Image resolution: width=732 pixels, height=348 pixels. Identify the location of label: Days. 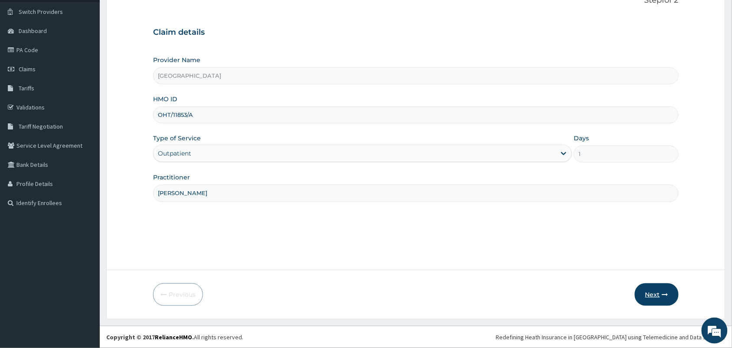
(581, 138).